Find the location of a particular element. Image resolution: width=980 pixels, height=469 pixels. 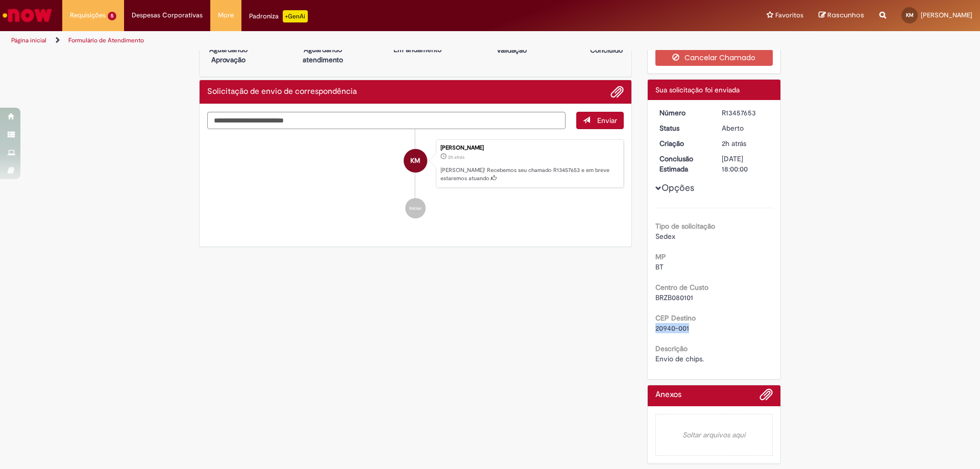

div: 28/08/2025 12:44:43 is located at coordinates (745, 144).